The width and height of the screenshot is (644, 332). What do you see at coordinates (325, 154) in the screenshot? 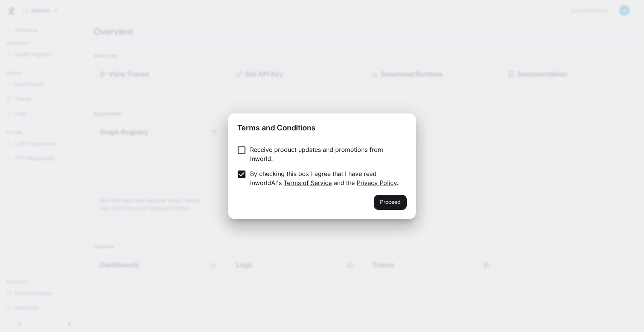
I see `p: Receive product updates and promotions from Inworld.` at bounding box center [325, 154].